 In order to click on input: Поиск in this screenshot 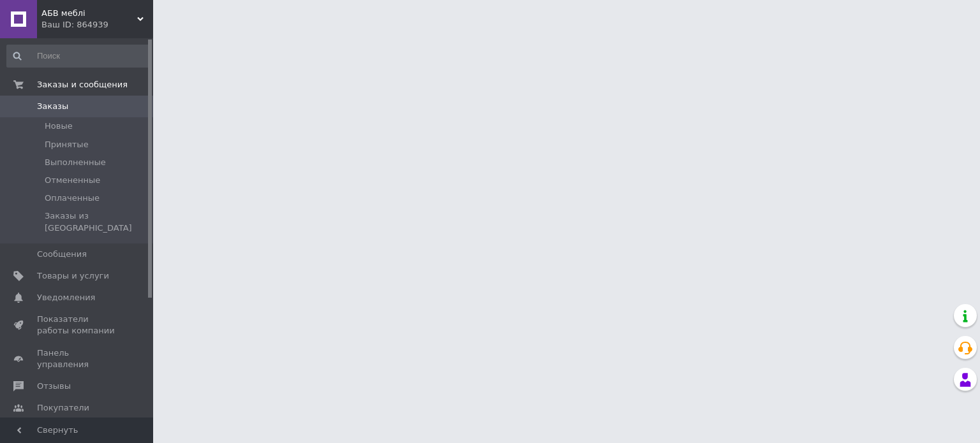, I will do `click(79, 56)`.